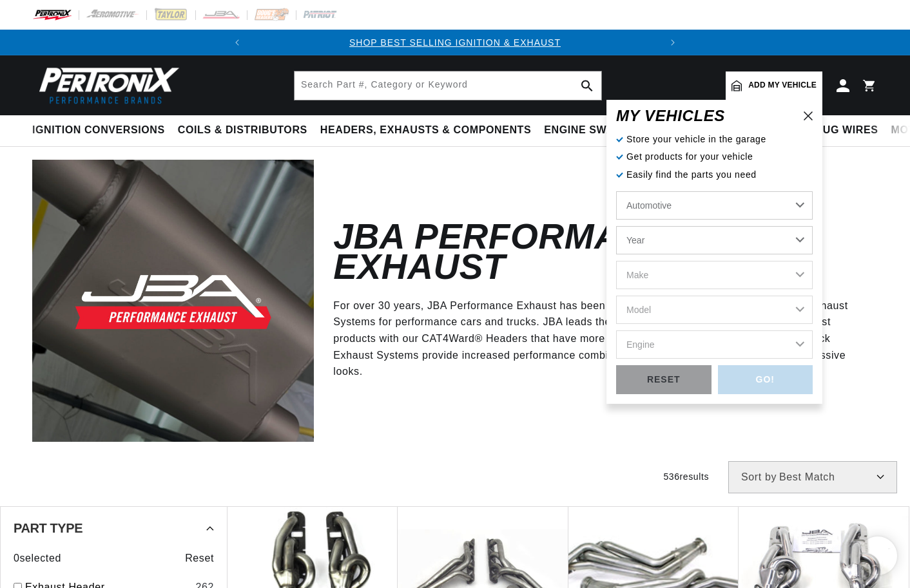  I want to click on p: Easily find the parts you need, so click(714, 175).